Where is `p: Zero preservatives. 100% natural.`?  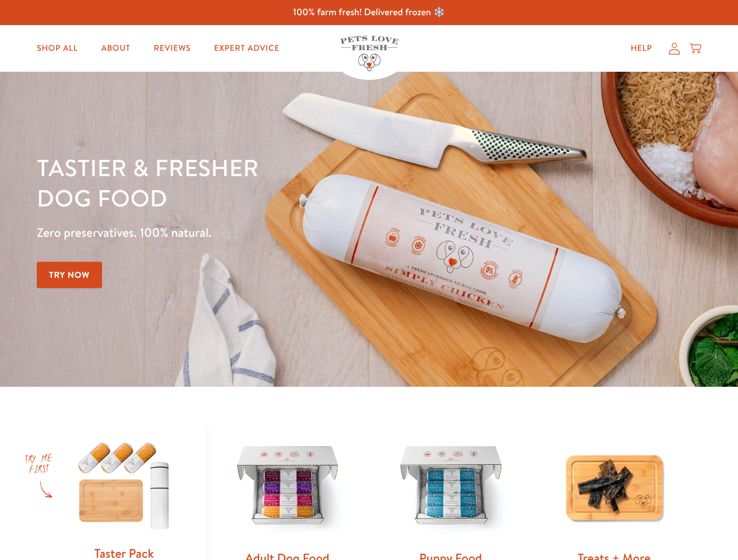 p: Zero preservatives. 100% natural. is located at coordinates (258, 233).